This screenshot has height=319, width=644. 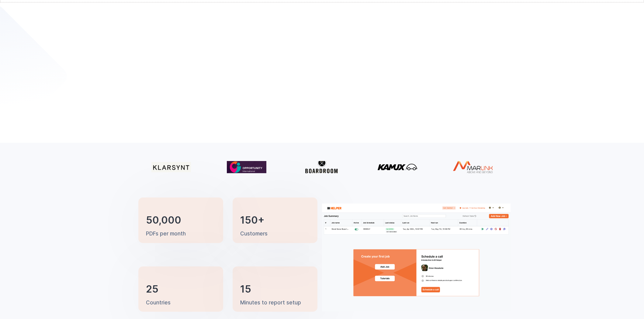 What do you see at coordinates (246, 289) in the screenshot?
I see `h3: 15` at bounding box center [246, 289].